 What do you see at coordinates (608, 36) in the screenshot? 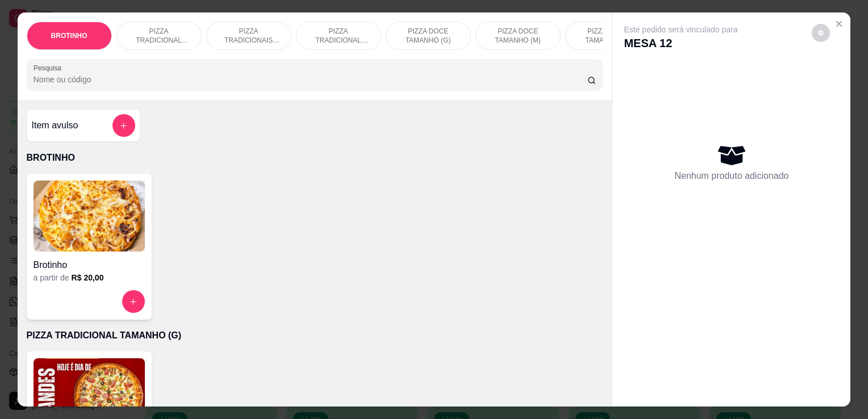
I see `p: PIZZA DOCE TAMANHO (P)` at bounding box center [608, 36].